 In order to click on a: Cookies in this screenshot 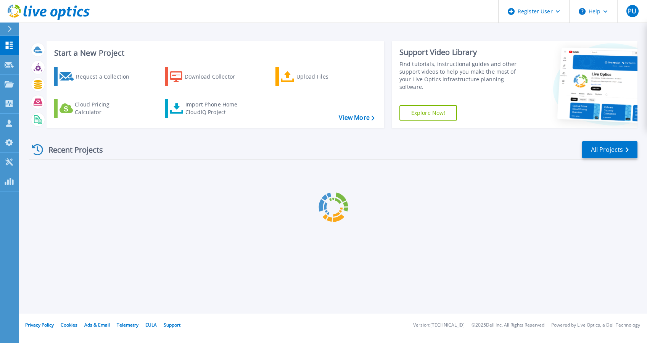, I will do `click(69, 325)`.